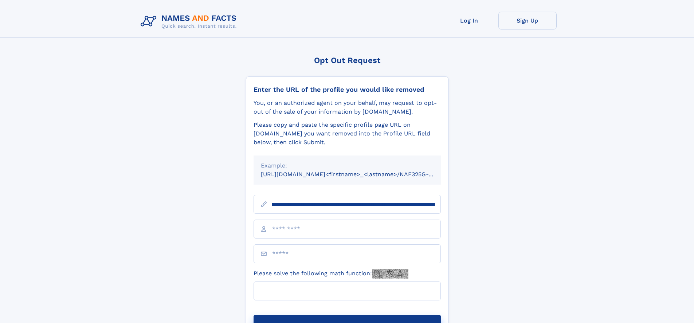  What do you see at coordinates (190, 21) in the screenshot?
I see `img: Logo Names and Facts` at bounding box center [190, 21].